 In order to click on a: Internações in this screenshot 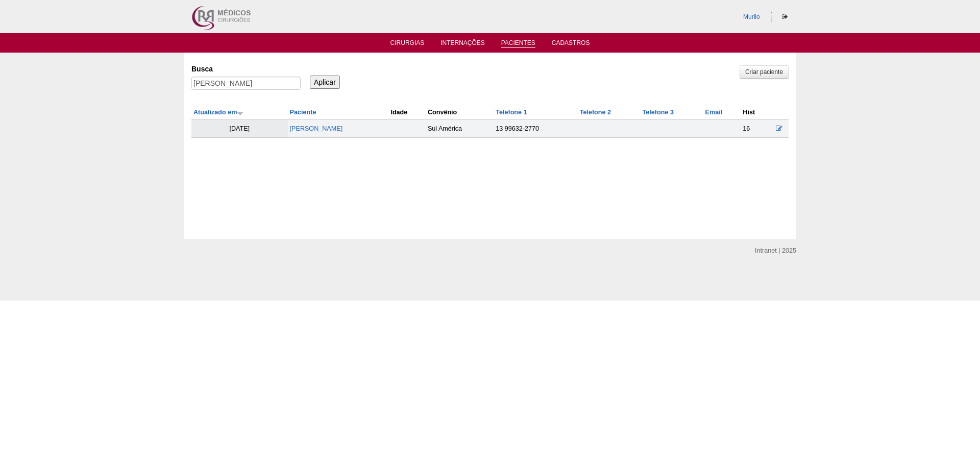, I will do `click(462, 45)`.